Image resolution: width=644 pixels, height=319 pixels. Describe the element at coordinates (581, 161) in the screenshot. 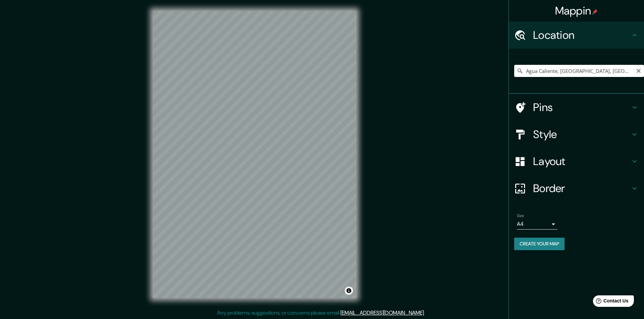

I see `h4: Layout` at that location.